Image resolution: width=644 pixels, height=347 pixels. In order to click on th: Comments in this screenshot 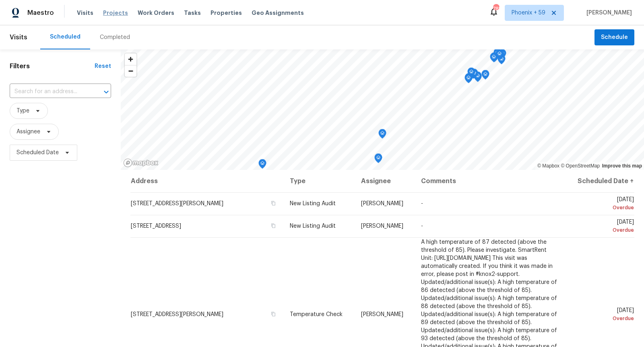, I will do `click(490, 181)`.